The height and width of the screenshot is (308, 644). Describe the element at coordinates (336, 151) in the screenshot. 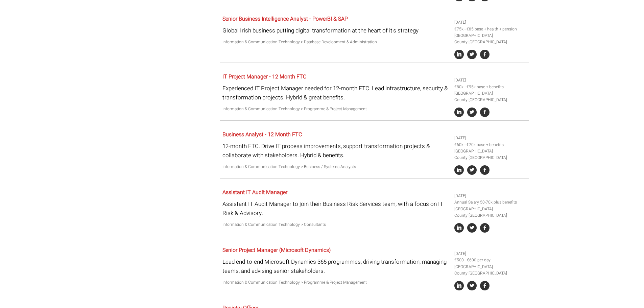

I see `p: 12-month FTC. Drive IT process improvements, support transformation projects & collaborate with s...` at that location.